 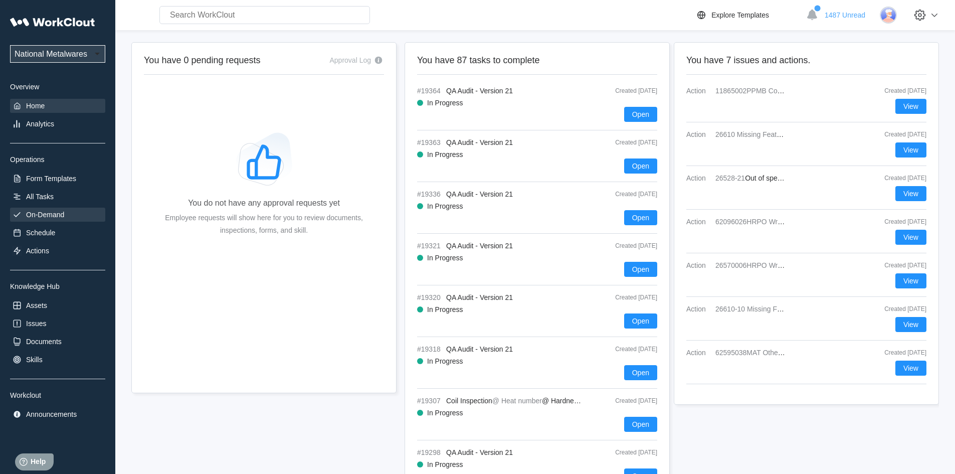 I want to click on a: On-Demand, so click(x=58, y=214).